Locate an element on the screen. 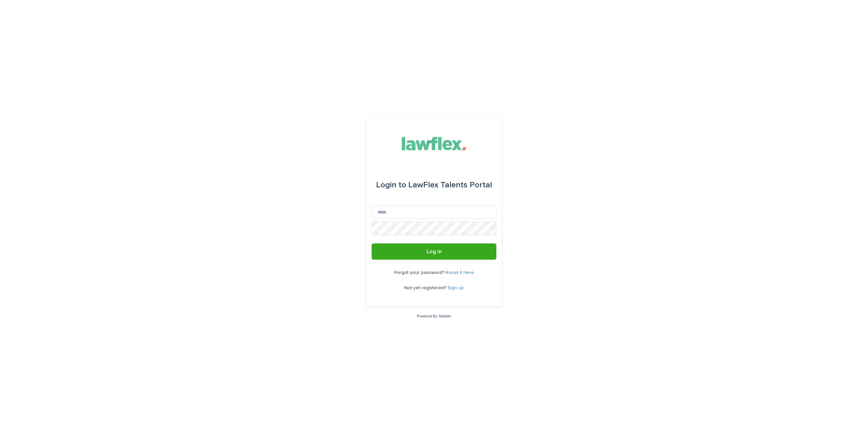 This screenshot has height=443, width=868. button: Log in is located at coordinates (434, 252).